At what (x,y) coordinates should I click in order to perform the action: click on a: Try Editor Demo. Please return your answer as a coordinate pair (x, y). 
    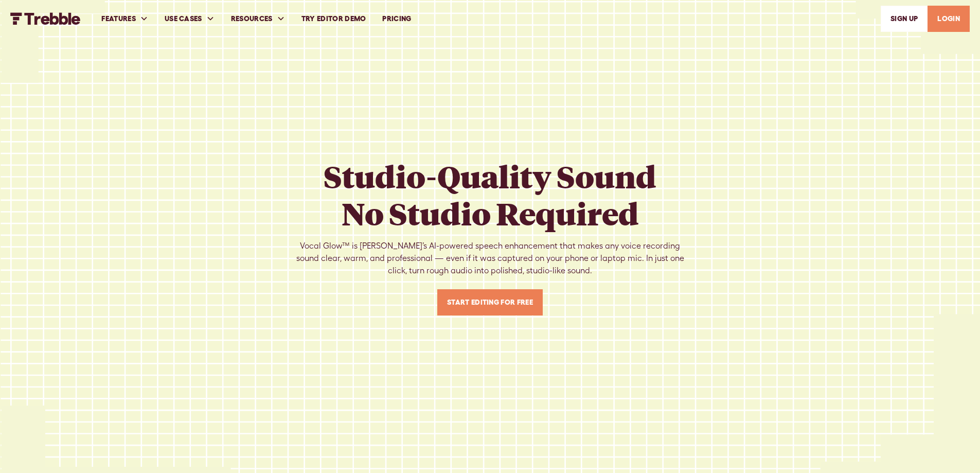
    Looking at the image, I should click on (333, 18).